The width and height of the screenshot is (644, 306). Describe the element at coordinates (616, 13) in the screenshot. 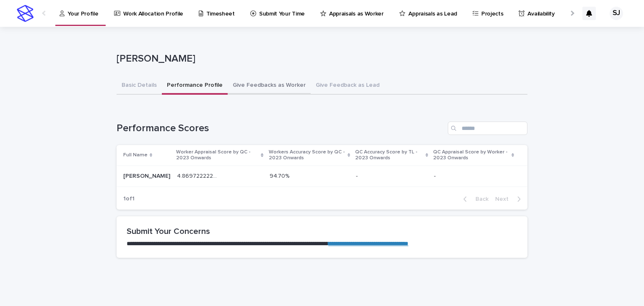

I see `div: SJ` at that location.